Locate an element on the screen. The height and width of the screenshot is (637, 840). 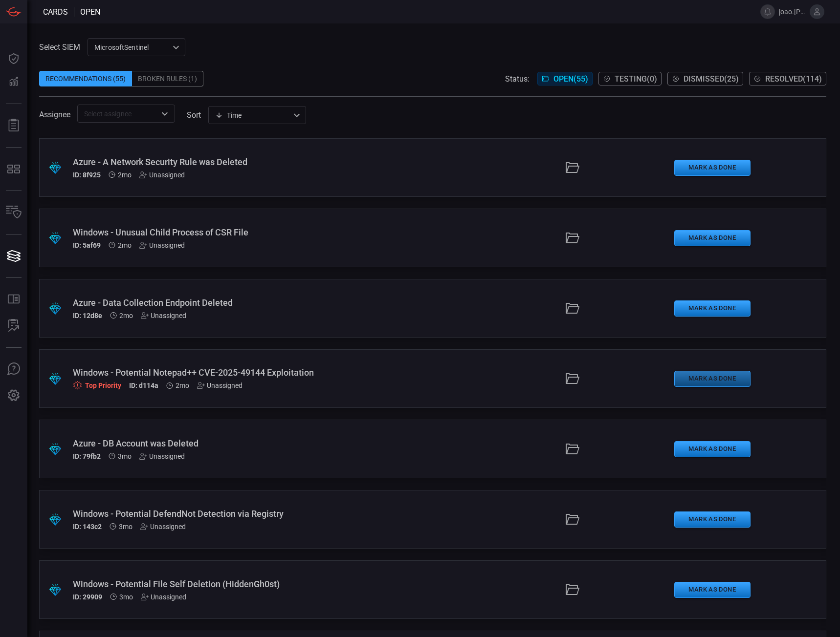
div: Azure - DB Account was Deleted is located at coordinates (200, 443).